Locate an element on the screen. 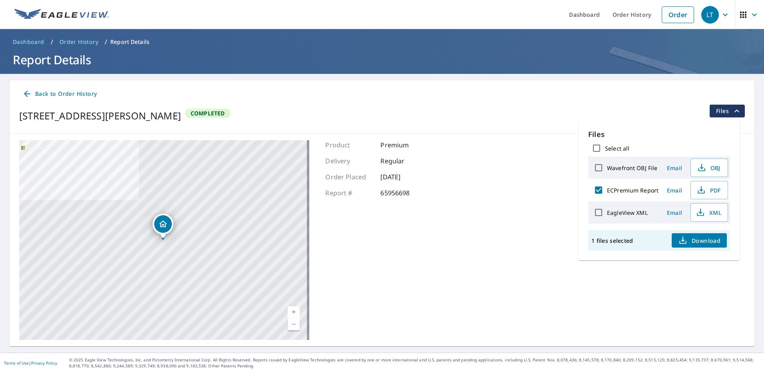  p: Report Details is located at coordinates (130, 42).